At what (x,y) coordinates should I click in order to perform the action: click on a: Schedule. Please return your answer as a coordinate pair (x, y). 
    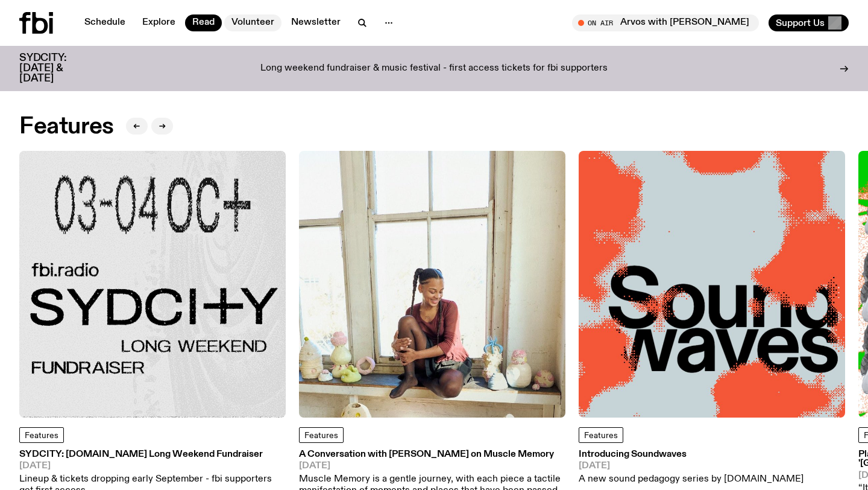
    Looking at the image, I should click on (105, 23).